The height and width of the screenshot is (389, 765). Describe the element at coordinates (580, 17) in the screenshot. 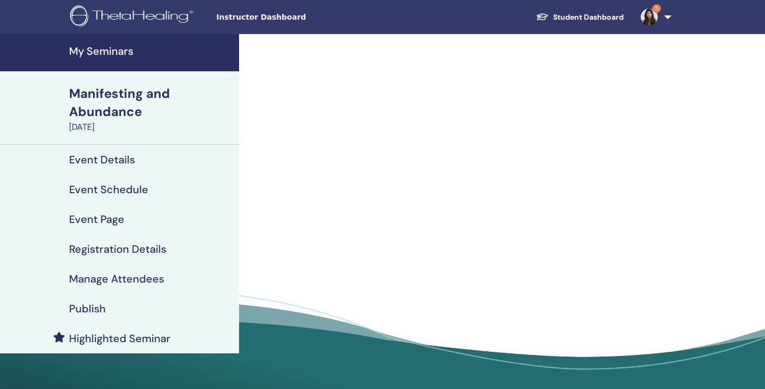

I see `a: Student Dashboard` at that location.